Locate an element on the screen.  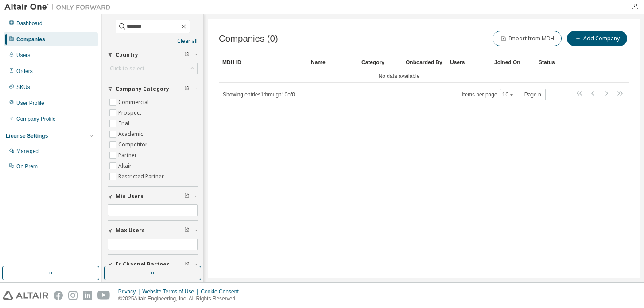
div: Companies is located at coordinates (31, 40).